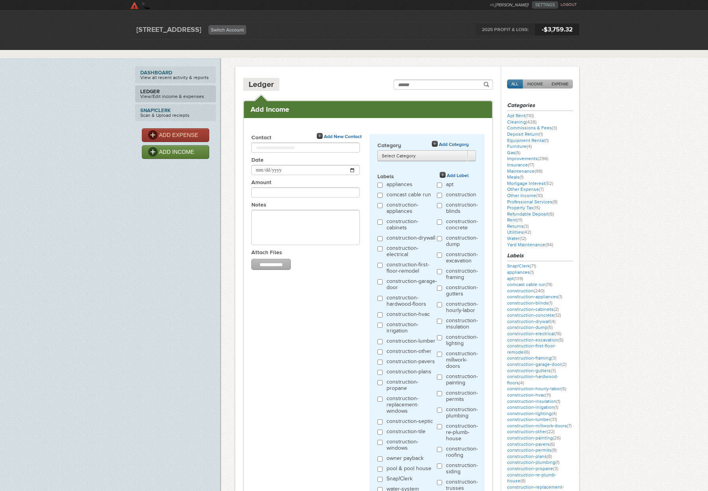  What do you see at coordinates (516, 239) in the screenshot?
I see `a: Water` at bounding box center [516, 239].